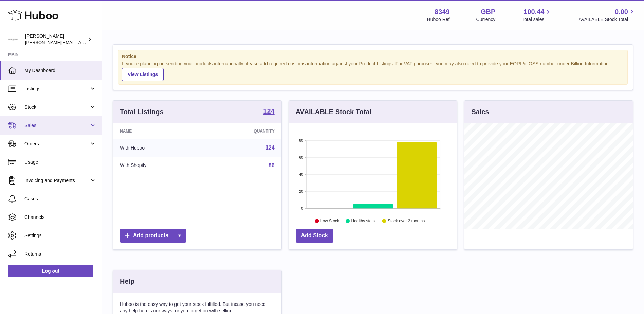  I want to click on td: With Huboo, so click(158, 148).